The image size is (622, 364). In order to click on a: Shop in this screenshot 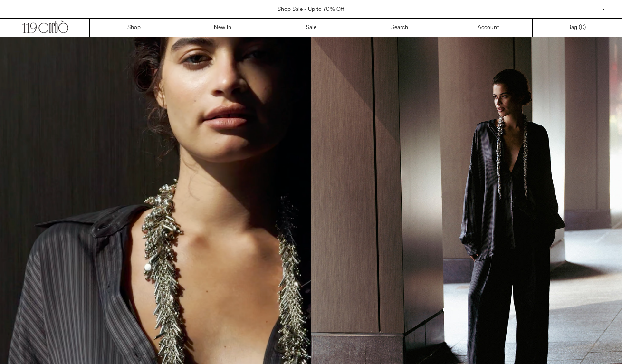, I will do `click(134, 27)`.